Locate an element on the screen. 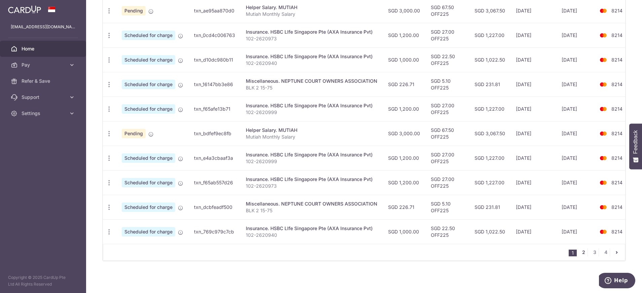 The image size is (642, 293). td: SGD 5.10 OFF225 is located at coordinates (447, 84).